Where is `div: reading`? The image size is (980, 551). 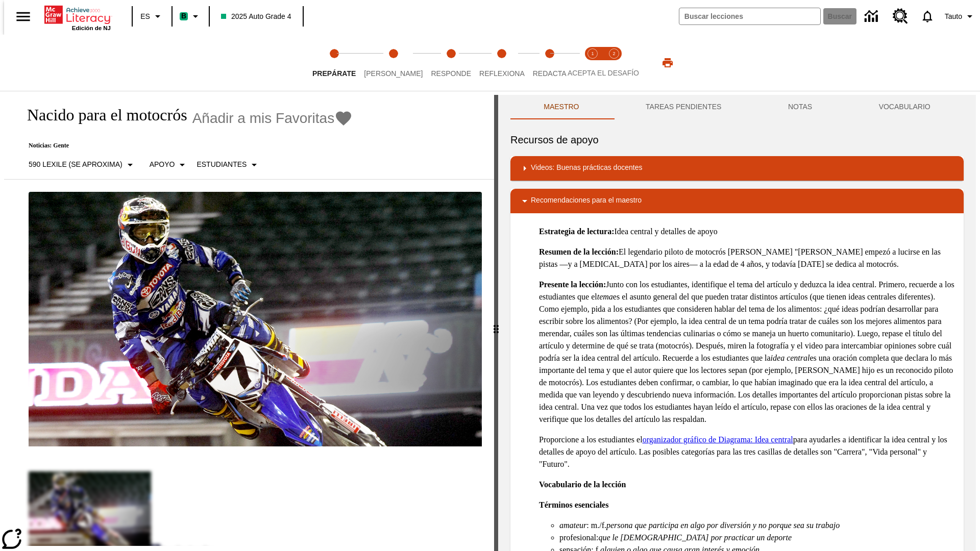 div: reading is located at coordinates (249, 321).